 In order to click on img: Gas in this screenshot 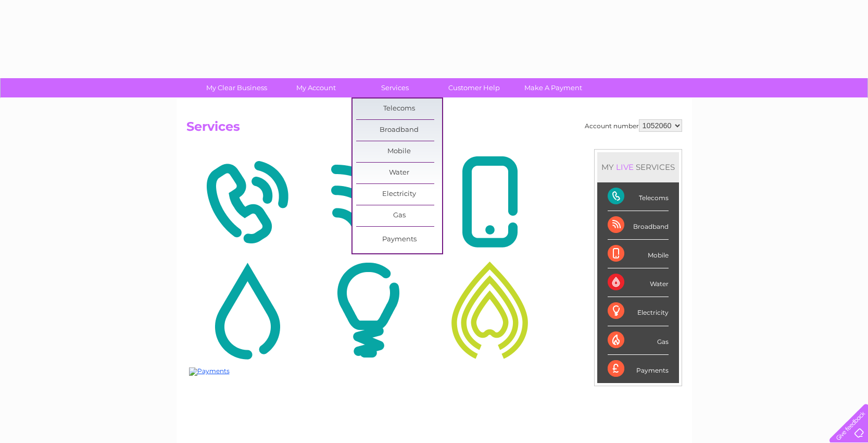, I will do `click(490, 310)`.